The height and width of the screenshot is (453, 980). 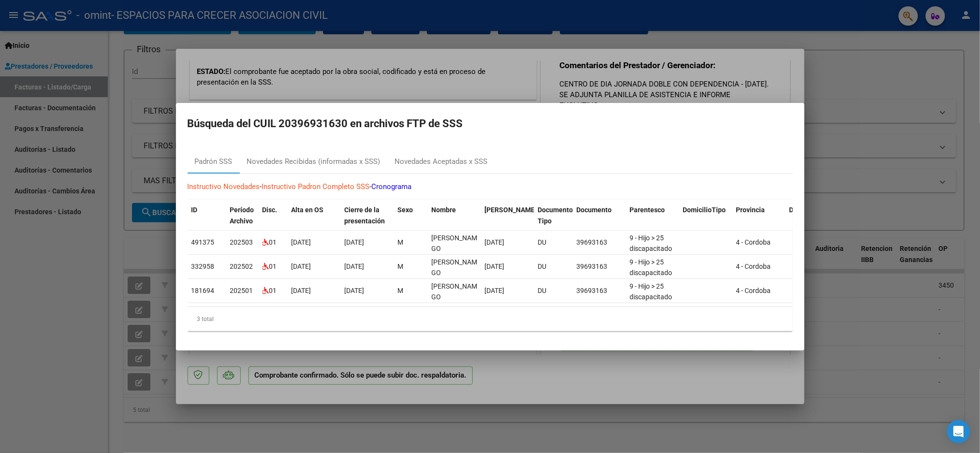 I want to click on span: ID, so click(x=195, y=210).